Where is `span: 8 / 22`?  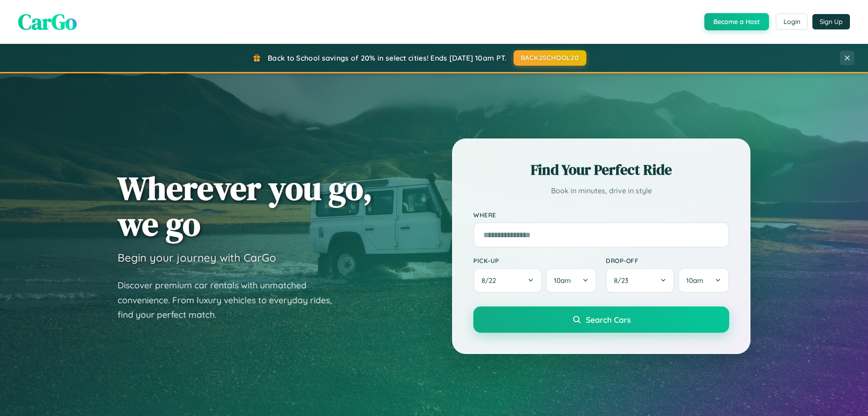 span: 8 / 22 is located at coordinates (491, 280).